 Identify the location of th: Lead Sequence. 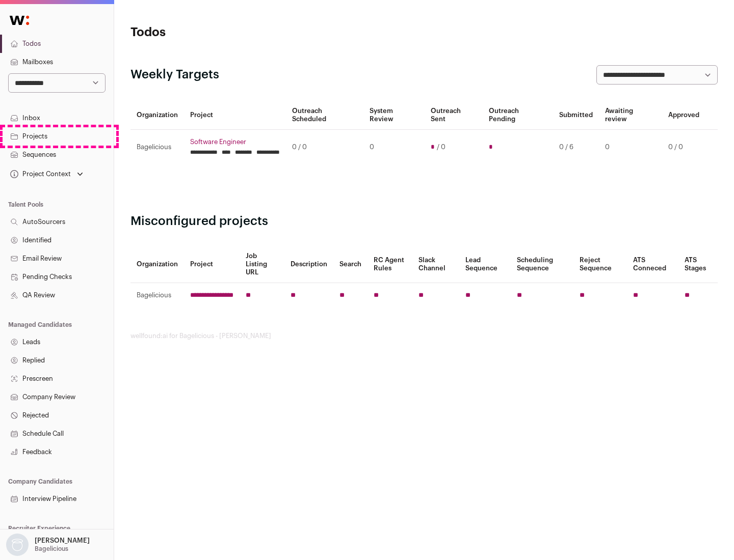
(485, 264).